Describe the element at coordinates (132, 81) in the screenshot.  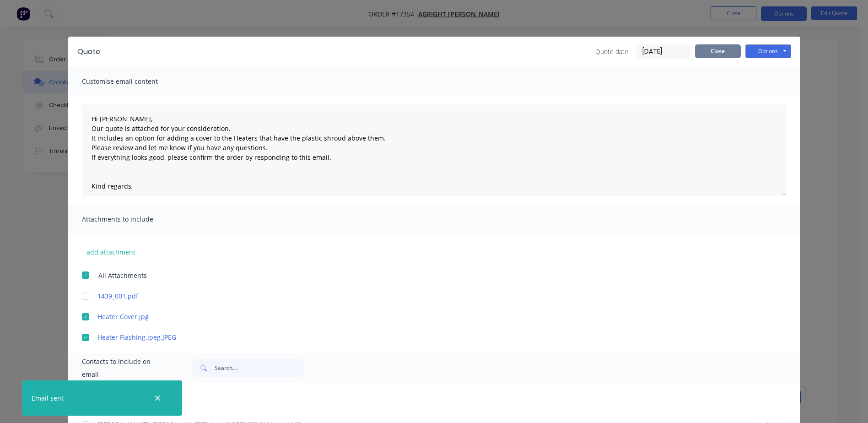
I see `span: Customise email content` at that location.